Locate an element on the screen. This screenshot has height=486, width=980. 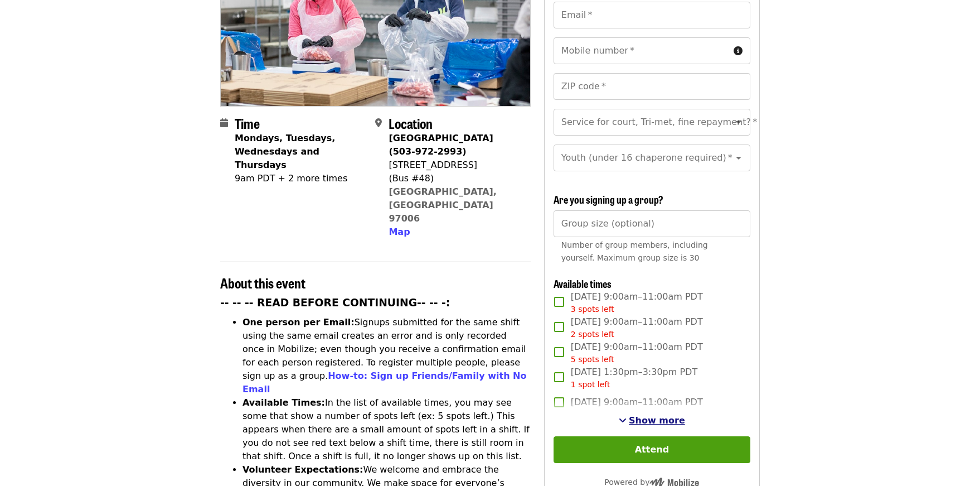
input: [object Object] is located at coordinates (652, 223).